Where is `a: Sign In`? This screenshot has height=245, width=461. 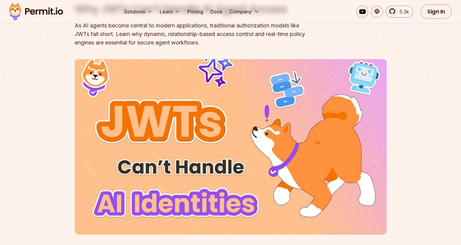 a: Sign In is located at coordinates (436, 12).